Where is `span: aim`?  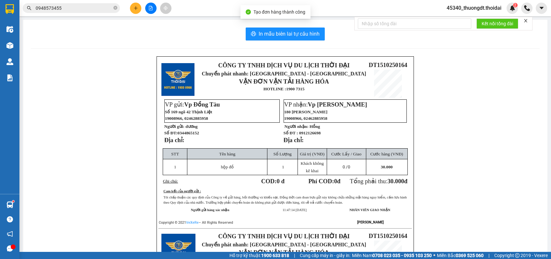
span: aim is located at coordinates (165, 8).